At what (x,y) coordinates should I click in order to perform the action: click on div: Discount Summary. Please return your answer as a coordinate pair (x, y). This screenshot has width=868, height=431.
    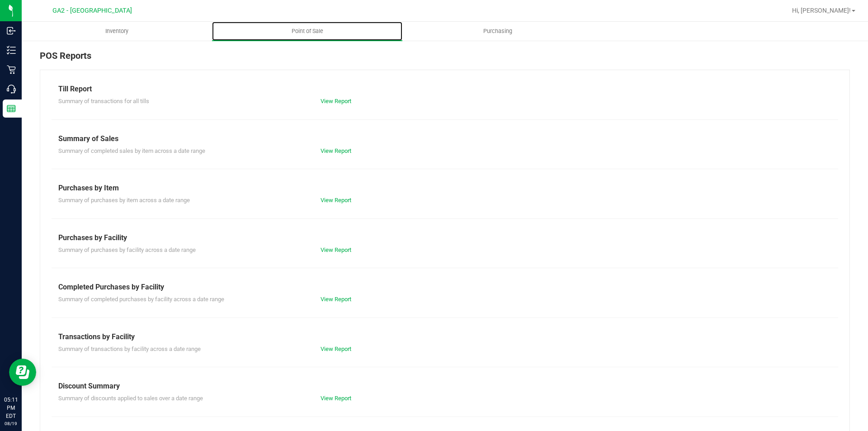
    Looking at the image, I should click on (445, 386).